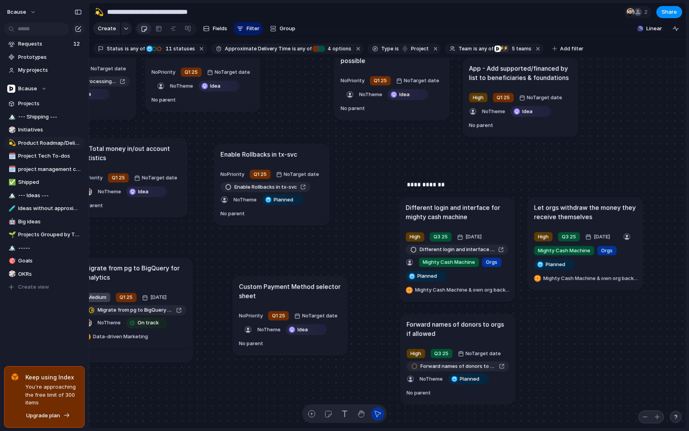 The width and height of the screenshot is (689, 431). What do you see at coordinates (520, 73) in the screenshot?
I see `h1: App - Add supported/financed by list to beneficiaries & foundations` at bounding box center [520, 73].